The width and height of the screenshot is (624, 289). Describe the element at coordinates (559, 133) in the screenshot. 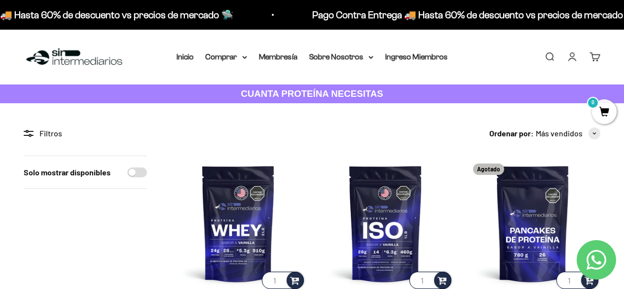

I see `span: Más vendidos` at that location.